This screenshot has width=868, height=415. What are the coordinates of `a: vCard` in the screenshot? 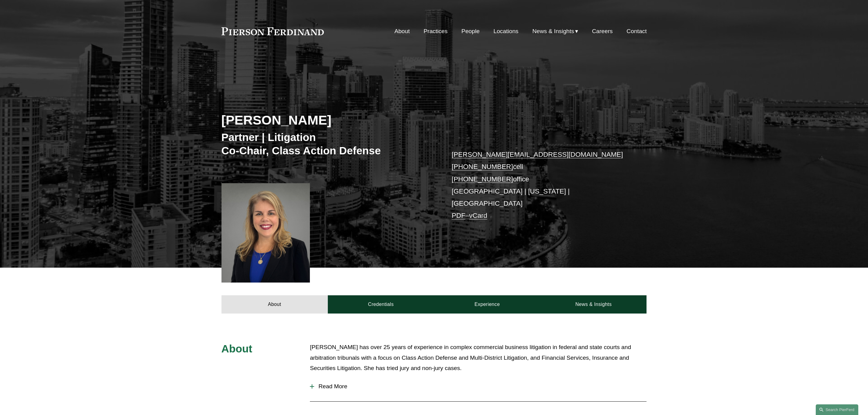 It's located at (478, 215).